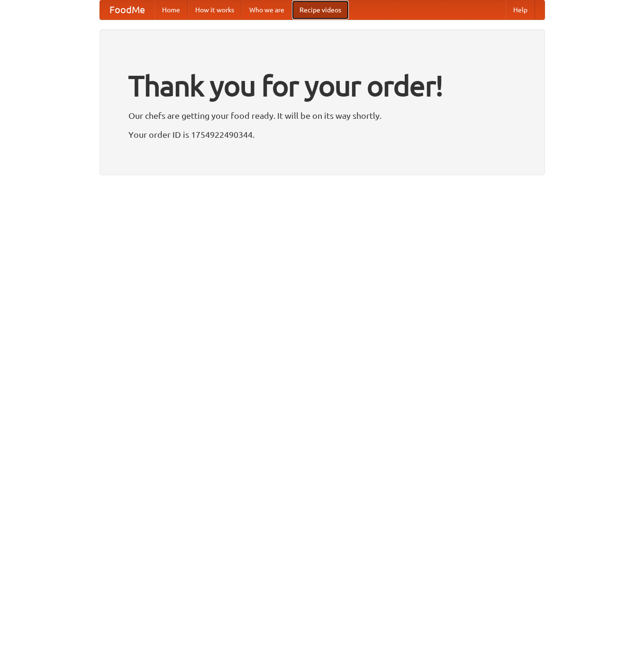  What do you see at coordinates (322, 134) in the screenshot?
I see `p: Your order ID is 1754922490344.` at bounding box center [322, 134].